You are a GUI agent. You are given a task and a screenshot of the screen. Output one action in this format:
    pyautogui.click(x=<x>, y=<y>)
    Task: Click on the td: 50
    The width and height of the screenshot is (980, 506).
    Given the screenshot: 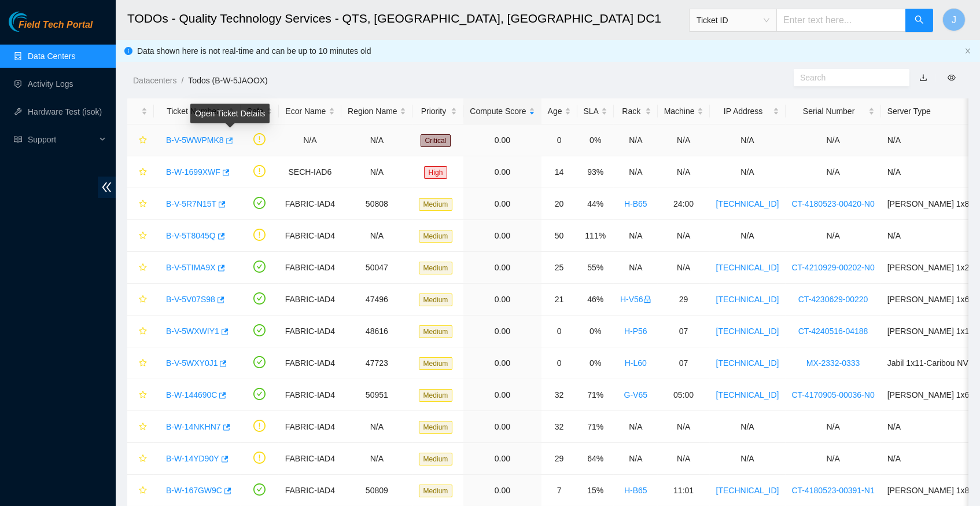 What is the action you would take?
    pyautogui.click(x=559, y=236)
    